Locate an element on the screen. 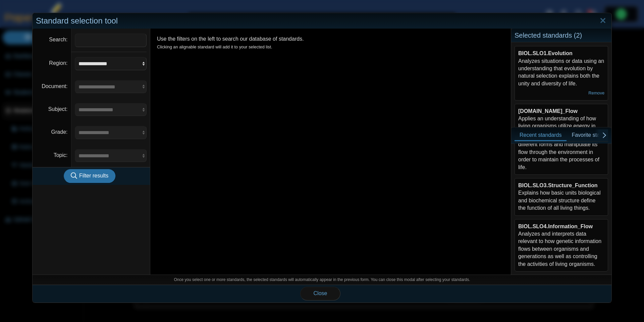  div: Standard selection tool is located at coordinates (322, 21).